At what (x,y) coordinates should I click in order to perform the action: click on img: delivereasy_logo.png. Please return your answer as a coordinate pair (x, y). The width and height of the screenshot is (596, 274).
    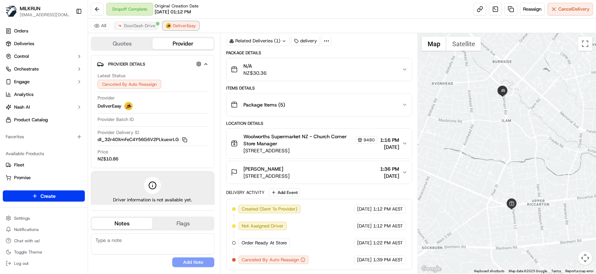
    Looking at the image, I should click on (169, 26).